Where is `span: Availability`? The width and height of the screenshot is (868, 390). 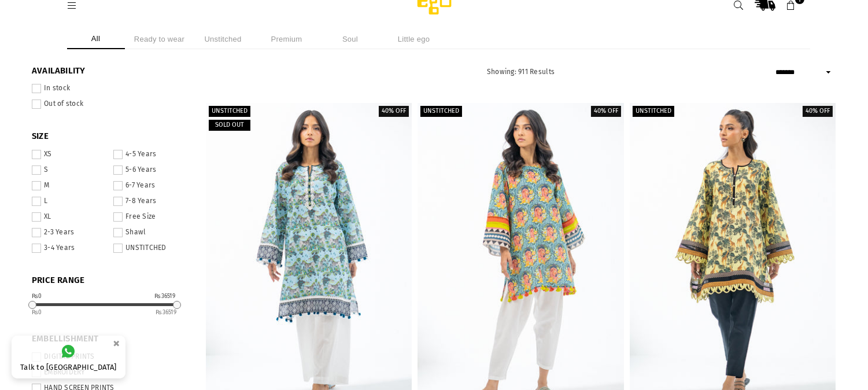
span: Availability is located at coordinates (110, 71).